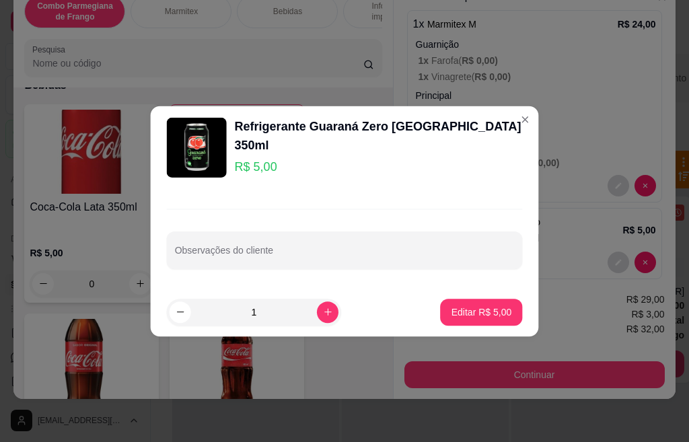 This screenshot has height=442, width=689. Describe the element at coordinates (525, 119) in the screenshot. I see `button: Close` at that location.